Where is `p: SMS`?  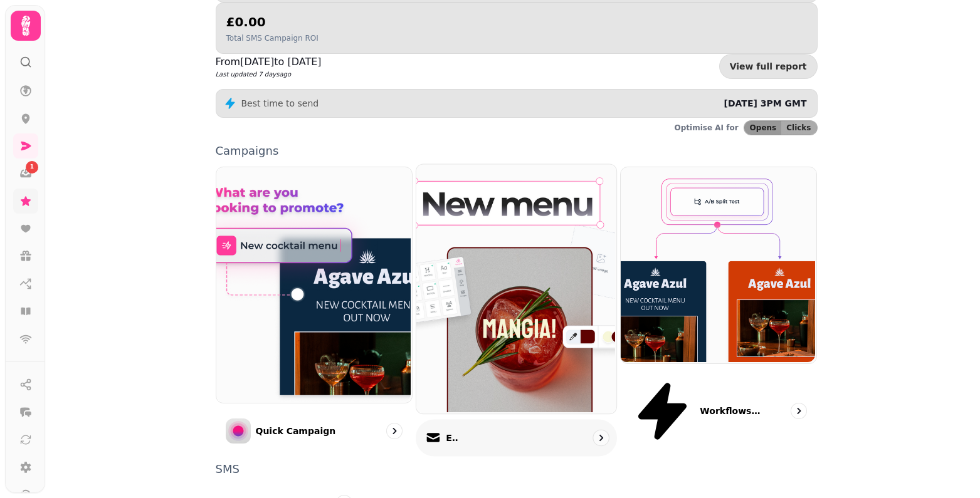
p: SMS is located at coordinates (516, 469).